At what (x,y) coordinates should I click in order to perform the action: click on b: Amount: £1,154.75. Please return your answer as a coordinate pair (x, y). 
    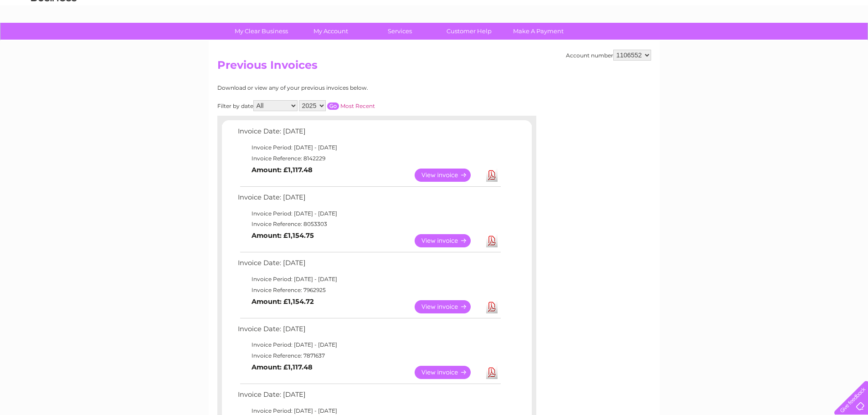
    Looking at the image, I should click on (283, 235).